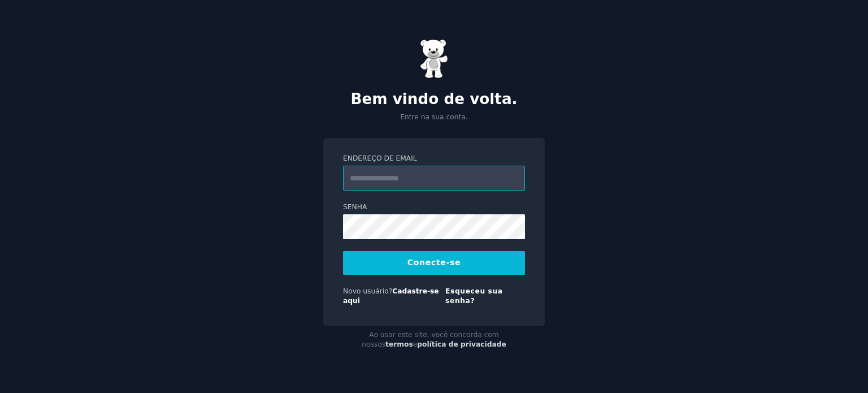 This screenshot has height=393, width=868. I want to click on font: política de privacidade, so click(461, 344).